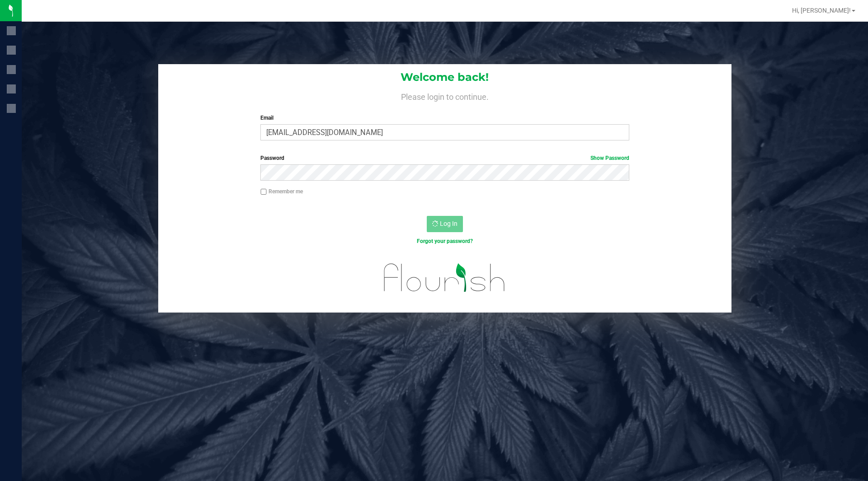  I want to click on h1: Welcome back!, so click(444, 77).